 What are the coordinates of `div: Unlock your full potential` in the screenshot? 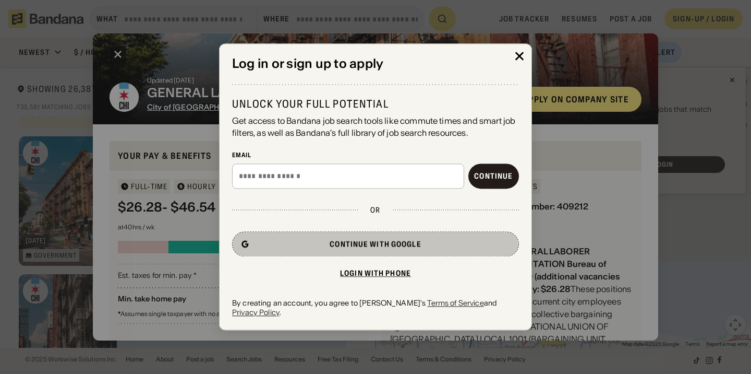 It's located at (376, 104).